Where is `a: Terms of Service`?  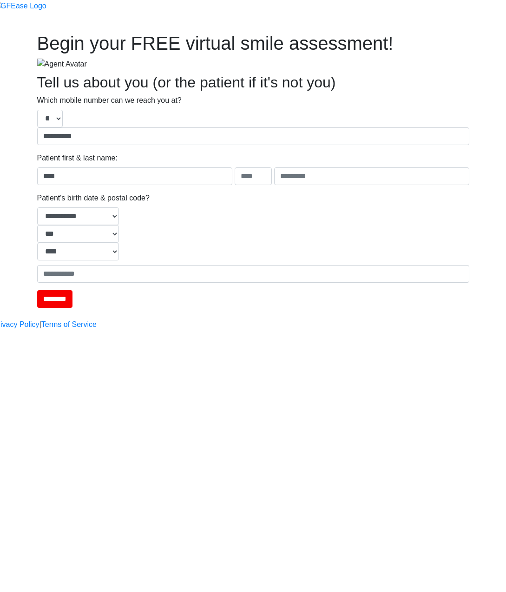 a: Terms of Service is located at coordinates (69, 325).